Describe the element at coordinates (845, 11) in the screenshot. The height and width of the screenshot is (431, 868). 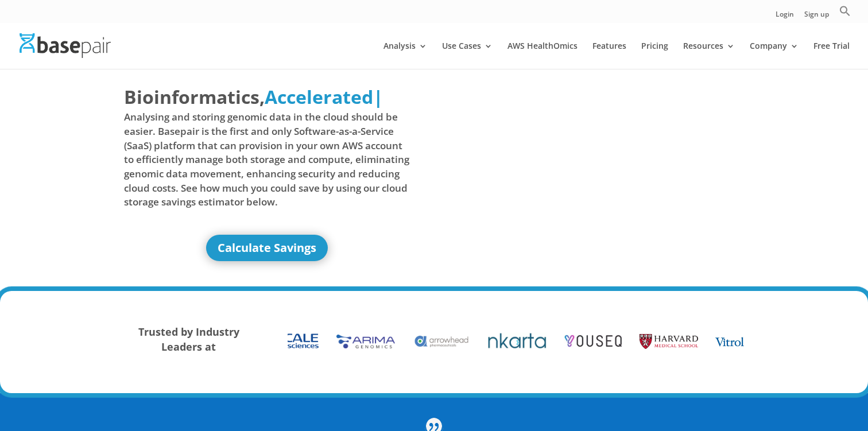
I see `svg: Search` at that location.